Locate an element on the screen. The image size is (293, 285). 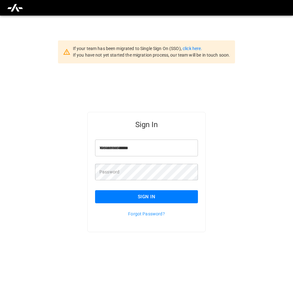
img: ampcontrol.io logo is located at coordinates (15, 8).